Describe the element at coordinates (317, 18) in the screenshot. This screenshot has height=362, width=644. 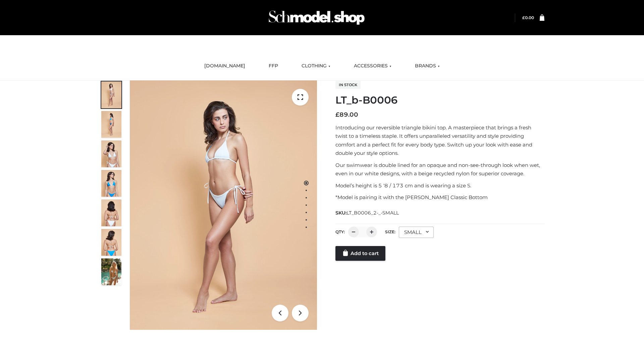
I see `a: Schmodel Admin 964` at that location.